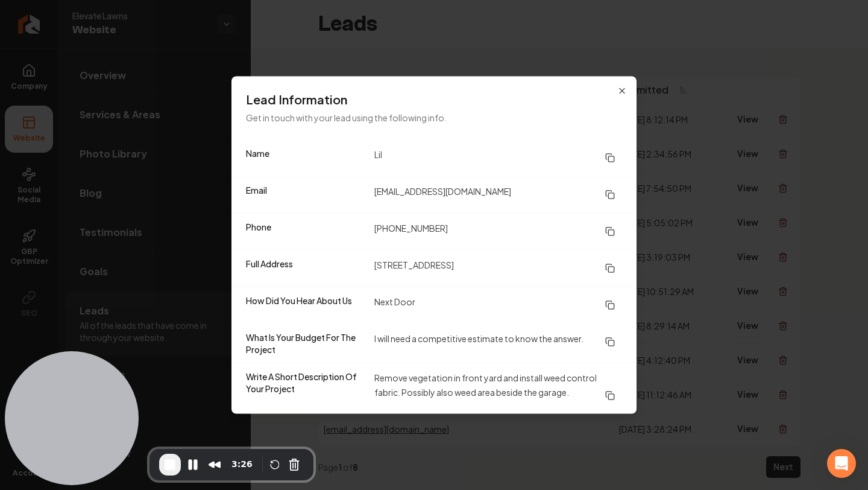 The width and height of the screenshot is (868, 490). What do you see at coordinates (498, 158) in the screenshot?
I see `dd: Lil` at bounding box center [498, 158].